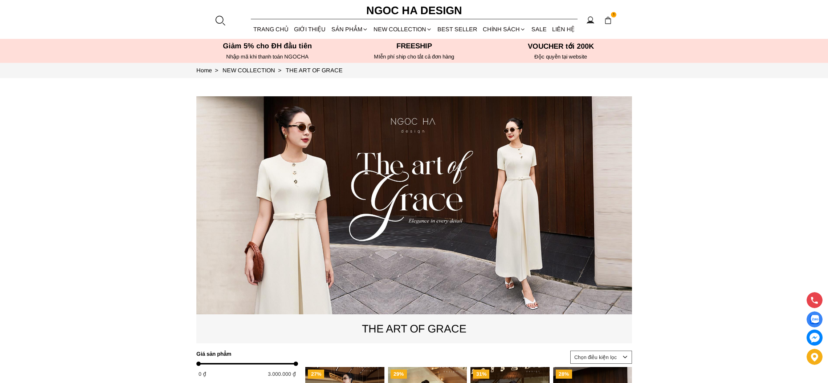 The width and height of the screenshot is (828, 383). Describe the element at coordinates (310, 29) in the screenshot. I see `a: GIỚI THIỆU` at that location.